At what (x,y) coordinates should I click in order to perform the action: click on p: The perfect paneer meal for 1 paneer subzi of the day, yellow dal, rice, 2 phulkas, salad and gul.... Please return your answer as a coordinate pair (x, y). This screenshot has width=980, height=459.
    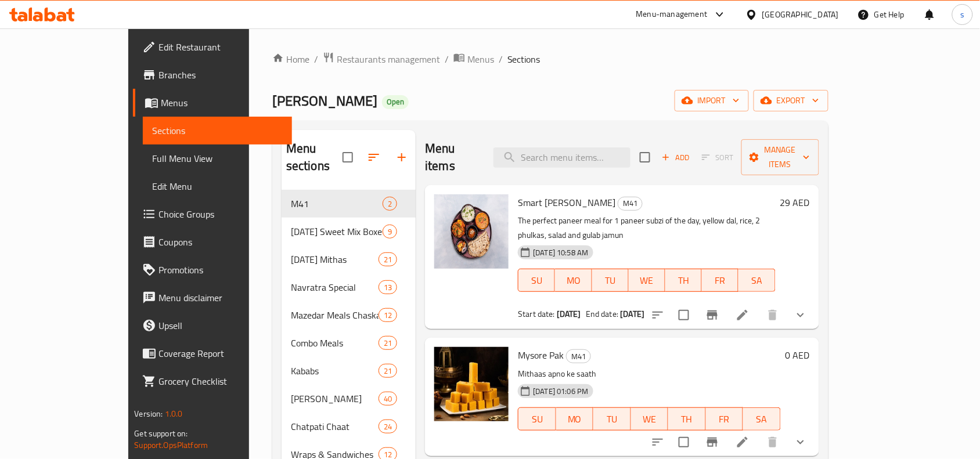
    Looking at the image, I should click on (646, 228).